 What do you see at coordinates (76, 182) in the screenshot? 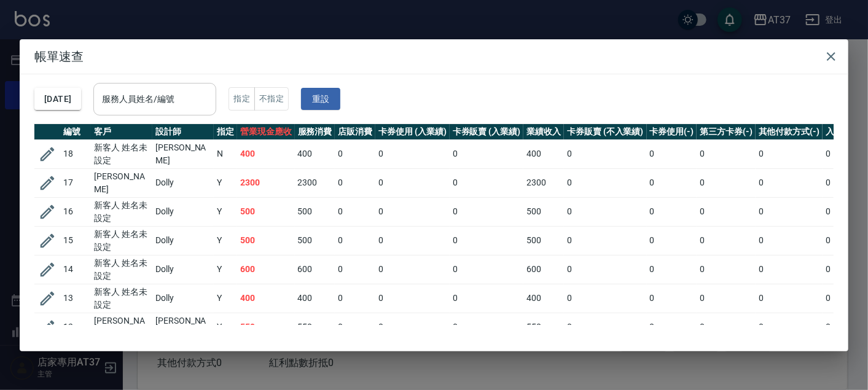
I see `td: 17` at bounding box center [76, 182].